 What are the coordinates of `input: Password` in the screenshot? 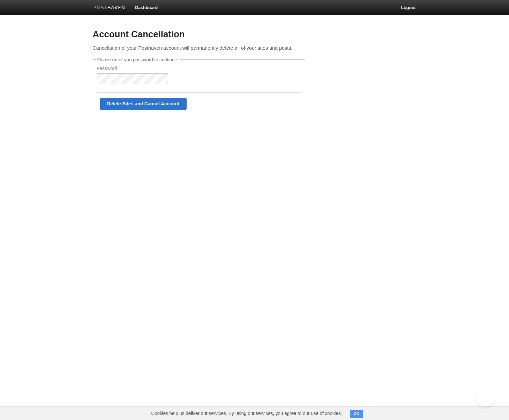 It's located at (132, 78).